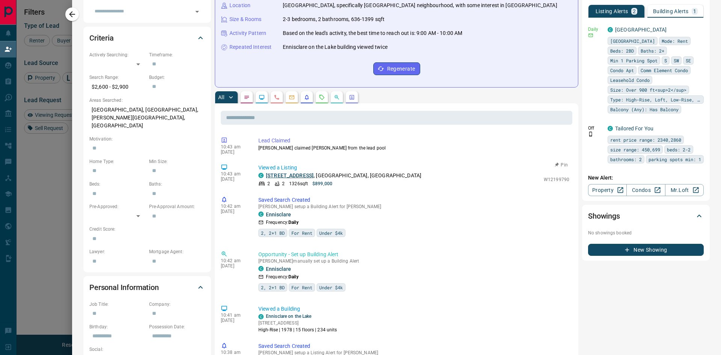 Image resolution: width=721 pixels, height=355 pixels. I want to click on strong: Daily, so click(293, 222).